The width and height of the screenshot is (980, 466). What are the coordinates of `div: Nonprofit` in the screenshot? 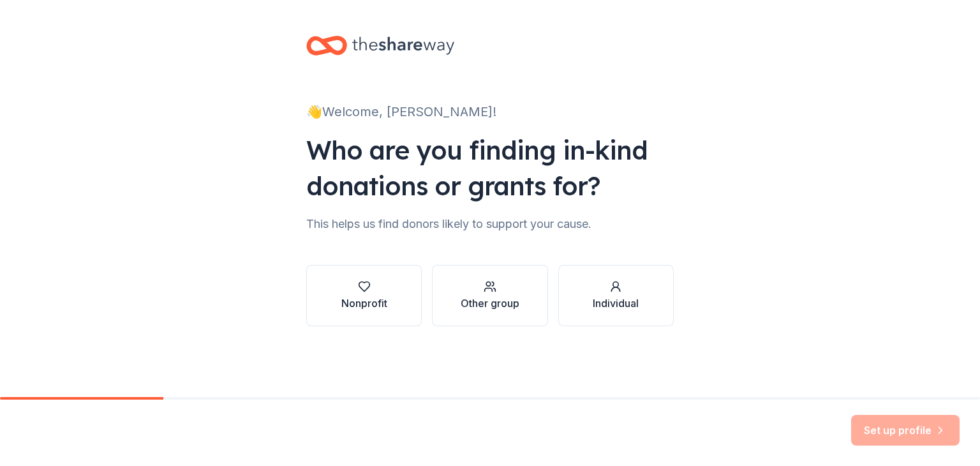 It's located at (364, 303).